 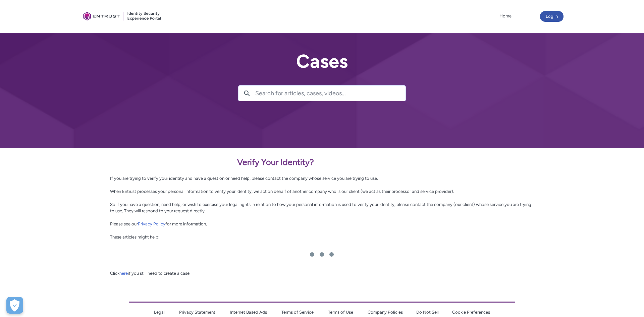 I want to click on a: Legal, so click(x=159, y=312).